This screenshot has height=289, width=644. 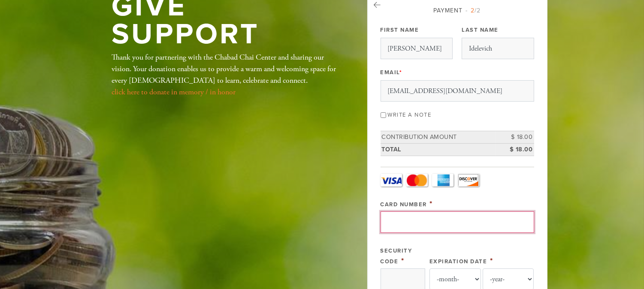 What do you see at coordinates (438, 149) in the screenshot?
I see `td: Total` at bounding box center [438, 149].